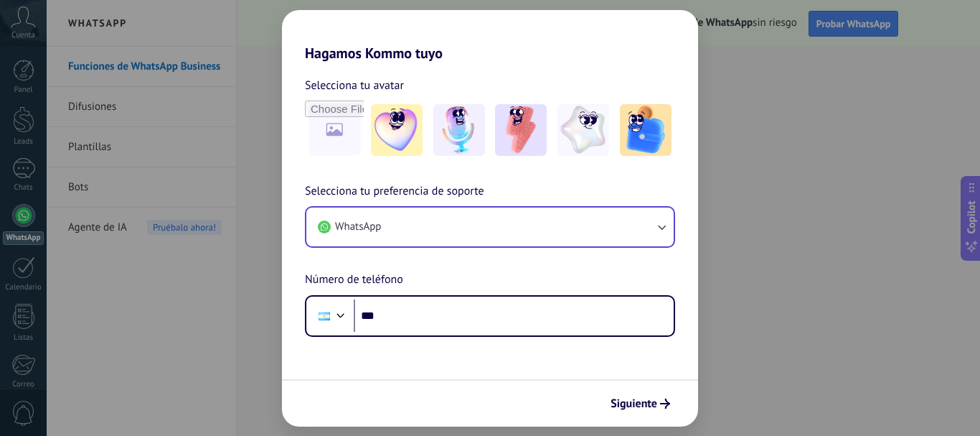 Image resolution: width=980 pixels, height=436 pixels. I want to click on span: Selecciona tu avatar, so click(355, 85).